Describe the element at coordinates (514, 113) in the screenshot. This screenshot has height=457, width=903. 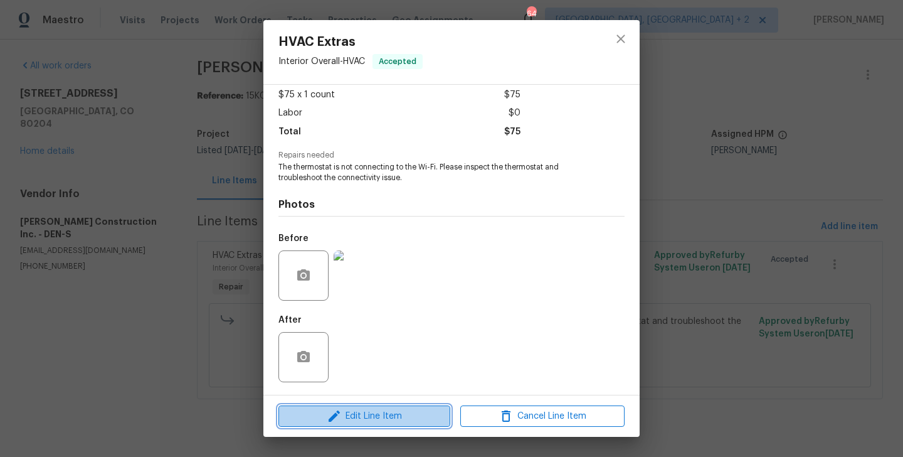
I see `span: $0` at that location.